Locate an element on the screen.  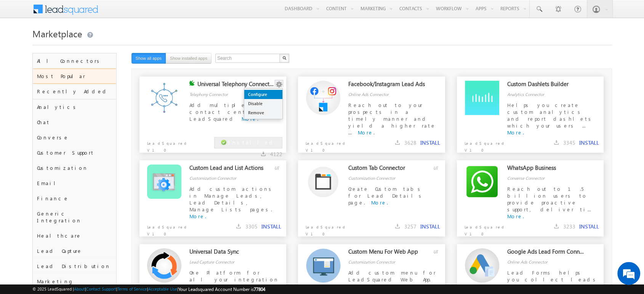
span: 3628 is located at coordinates (410, 142).